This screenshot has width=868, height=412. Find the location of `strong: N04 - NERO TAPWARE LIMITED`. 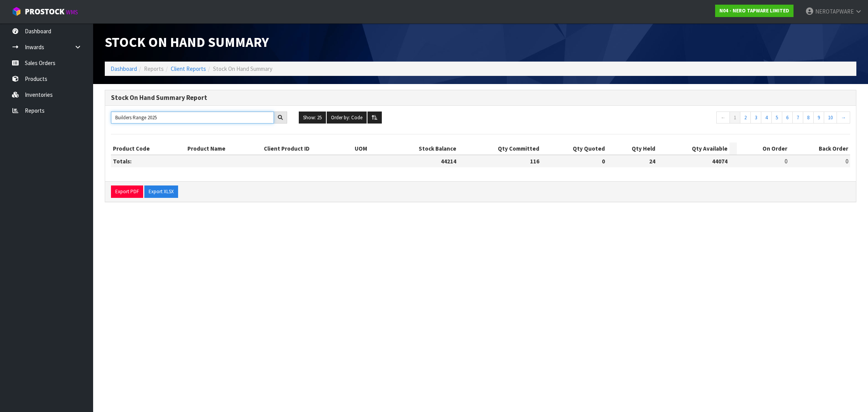

strong: N04 - NERO TAPWARE LIMITED is located at coordinates (754, 11).